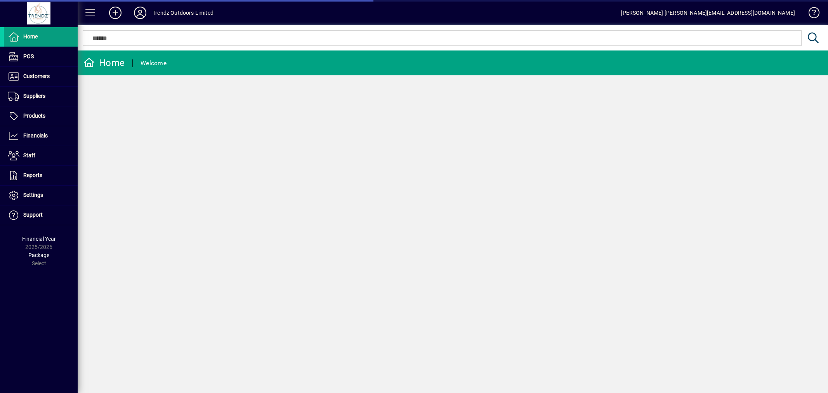 Image resolution: width=828 pixels, height=393 pixels. Describe the element at coordinates (153, 63) in the screenshot. I see `div: Welcome` at that location.